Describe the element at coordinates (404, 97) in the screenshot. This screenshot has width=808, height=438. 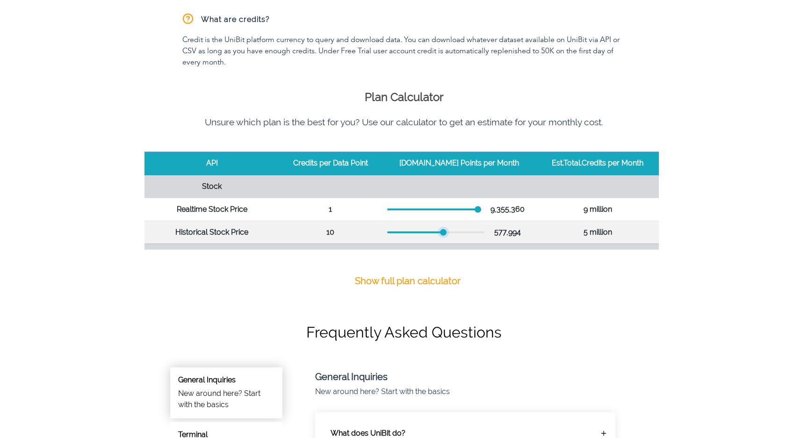
I see `h1: Plan Calculator` at that location.